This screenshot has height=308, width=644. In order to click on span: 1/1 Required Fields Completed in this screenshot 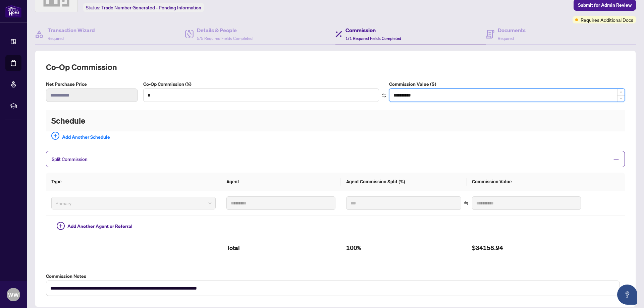, I will do `click(373, 38)`.